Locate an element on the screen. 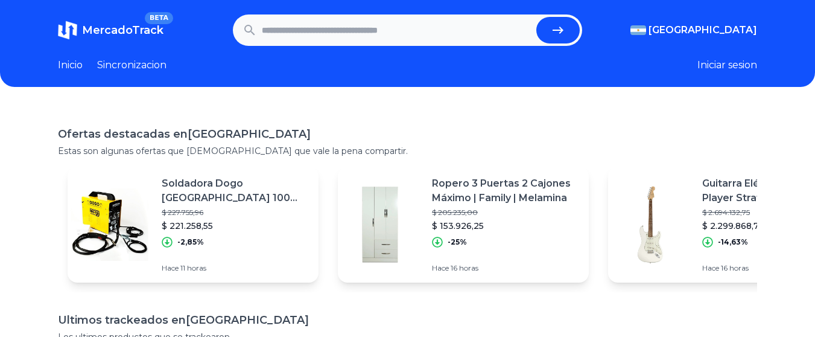  a: MercadoTrackBETA is located at coordinates (110, 30).